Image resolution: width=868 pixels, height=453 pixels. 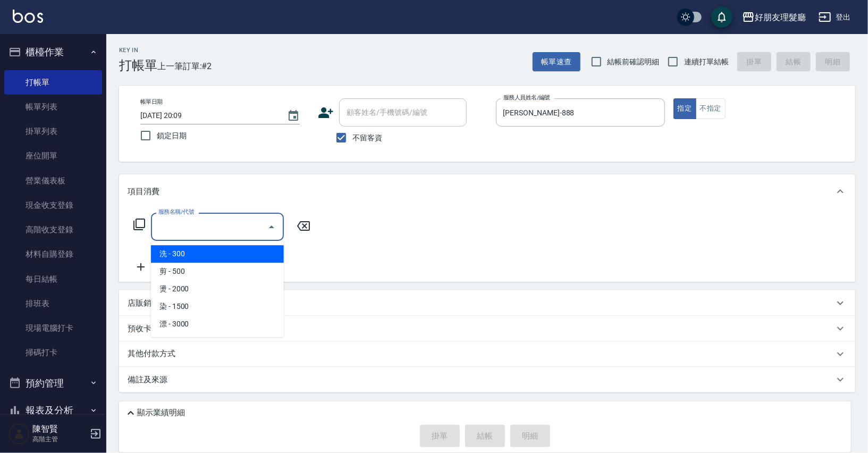 I want to click on label: 服務人員姓名/編號, so click(x=527, y=97).